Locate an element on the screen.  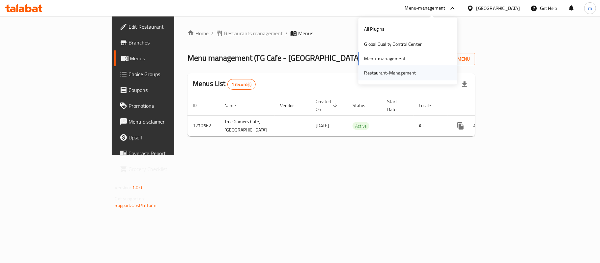
a: Choice Groups is located at coordinates (163, 74).